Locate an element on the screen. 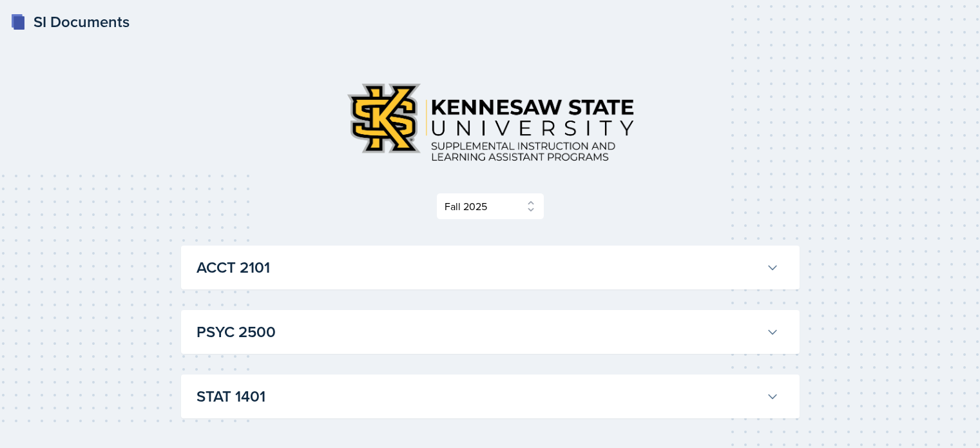 The image size is (980, 448). div: SI Documents is located at coordinates (69, 22).